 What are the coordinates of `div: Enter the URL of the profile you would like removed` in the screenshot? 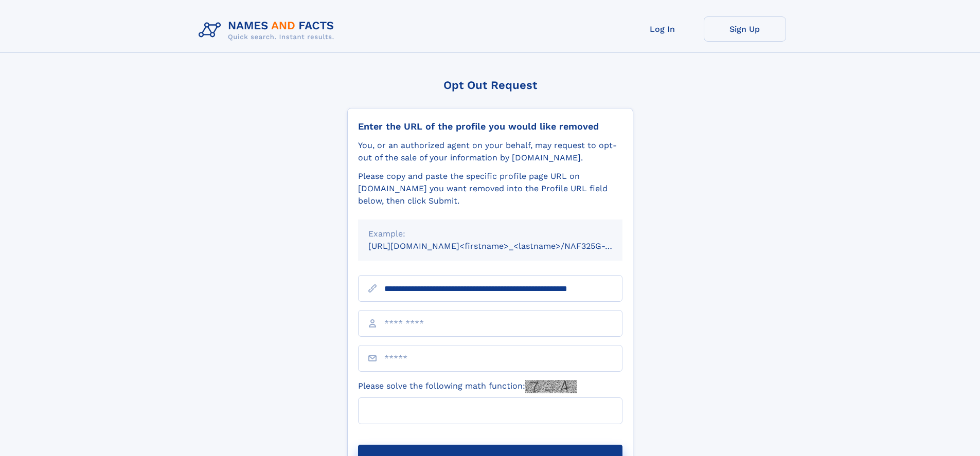 It's located at (490, 127).